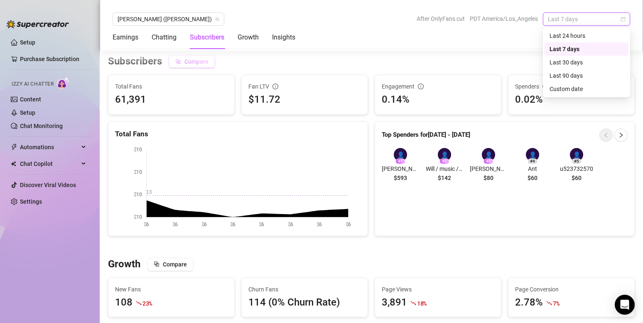  I want to click on span: Mizzi (mizzimie), so click(168, 19).